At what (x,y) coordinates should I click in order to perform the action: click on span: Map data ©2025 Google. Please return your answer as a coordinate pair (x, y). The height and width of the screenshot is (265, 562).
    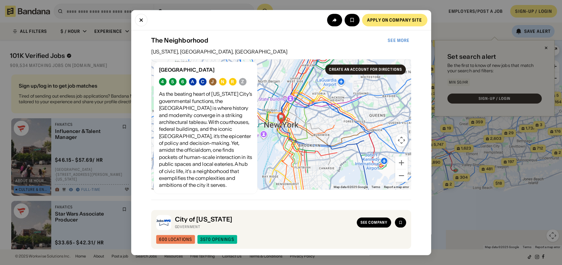
    Looking at the image, I should click on (351, 187).